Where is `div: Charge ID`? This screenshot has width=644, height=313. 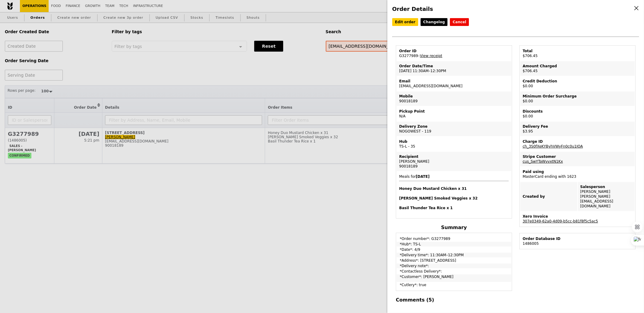
div: Charge ID is located at coordinates (578, 141).